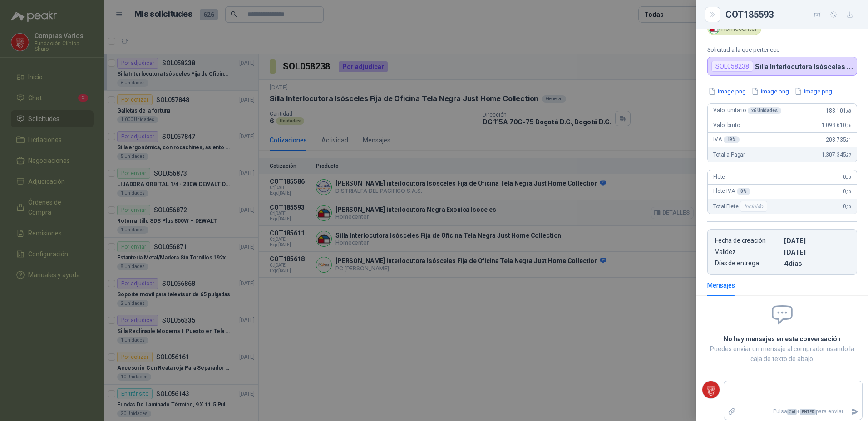 This screenshot has height=421, width=868. What do you see at coordinates (721, 286) in the screenshot?
I see `div: Mensajes` at bounding box center [721, 286].